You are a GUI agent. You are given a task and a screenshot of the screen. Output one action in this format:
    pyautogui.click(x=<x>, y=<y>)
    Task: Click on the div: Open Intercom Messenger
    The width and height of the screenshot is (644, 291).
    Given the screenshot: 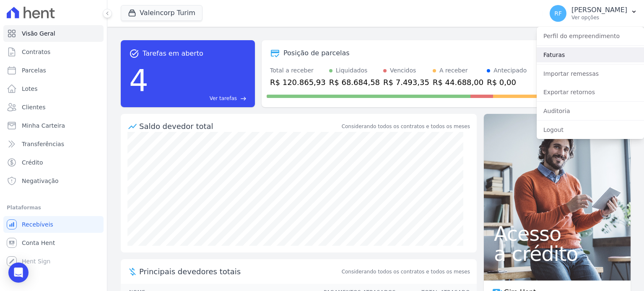 What is the action you would take?
    pyautogui.click(x=18, y=273)
    